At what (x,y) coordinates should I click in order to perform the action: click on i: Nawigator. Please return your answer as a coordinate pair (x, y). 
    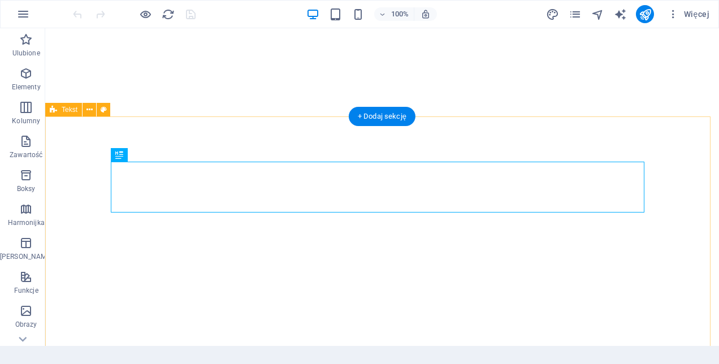
    Looking at the image, I should click on (598, 14).